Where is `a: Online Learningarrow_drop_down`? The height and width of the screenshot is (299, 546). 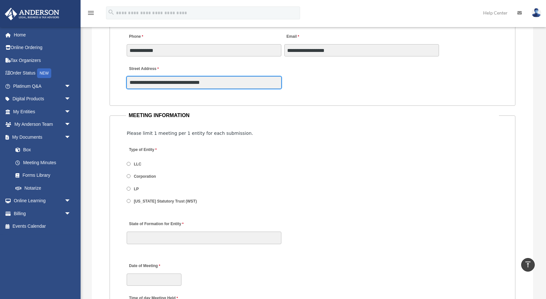
a: Online Learningarrow_drop_down is located at coordinates (43, 201).